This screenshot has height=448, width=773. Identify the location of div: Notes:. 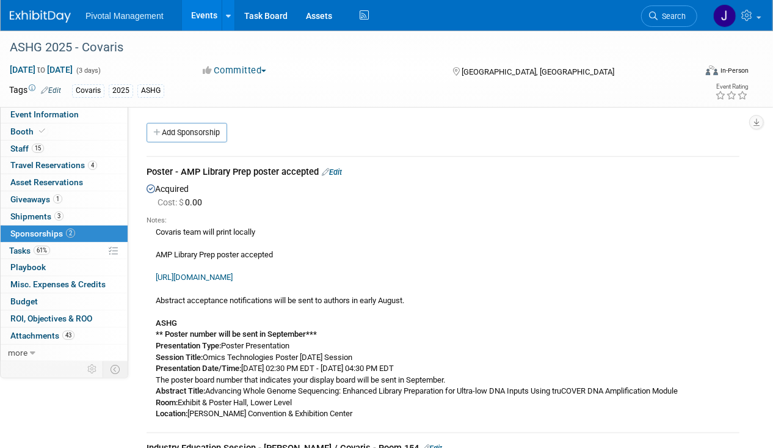
(443, 220).